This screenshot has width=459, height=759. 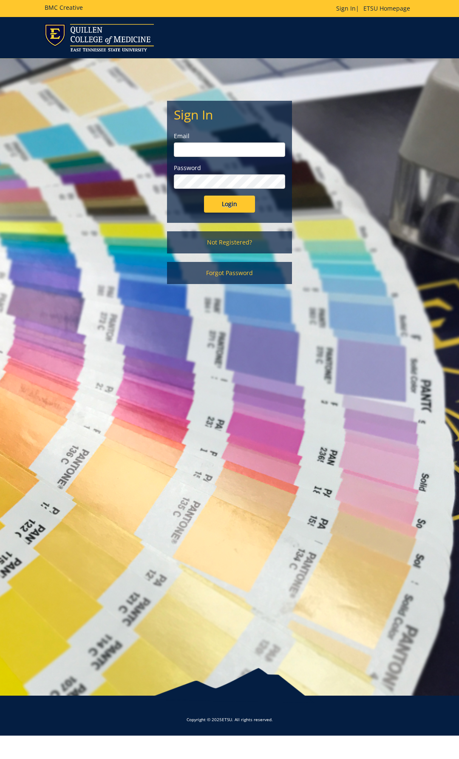 What do you see at coordinates (387, 8) in the screenshot?
I see `a: ETSU Homepage` at bounding box center [387, 8].